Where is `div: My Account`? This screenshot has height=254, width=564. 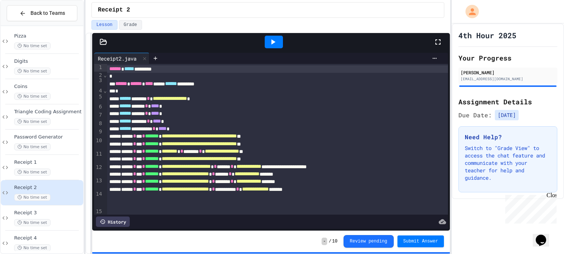
div: My Account is located at coordinates (469, 12).